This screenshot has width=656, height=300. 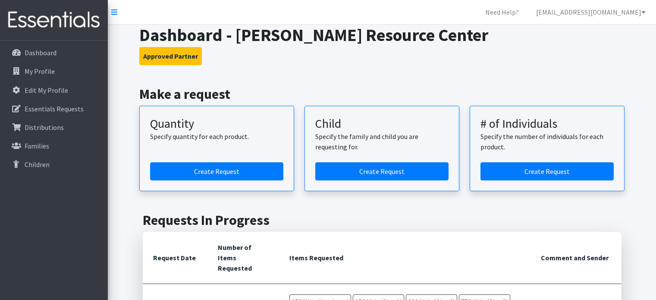 What do you see at coordinates (405, 257) in the screenshot?
I see `th: Items Requested` at bounding box center [405, 257].